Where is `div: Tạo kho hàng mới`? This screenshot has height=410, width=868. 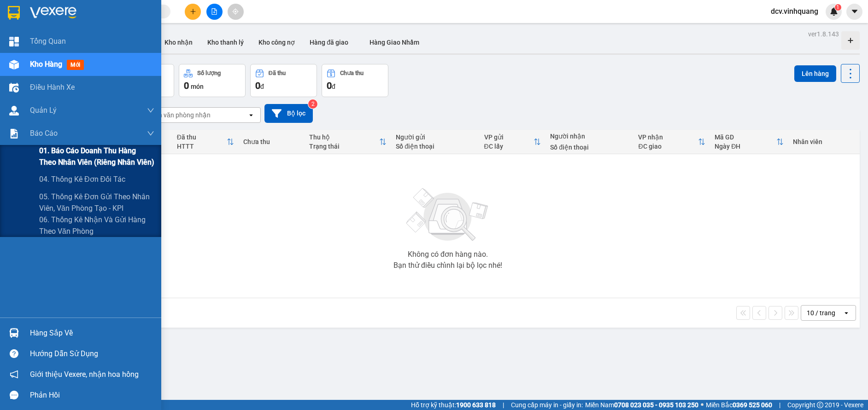 div: Tạo kho hàng mới is located at coordinates (851, 41).